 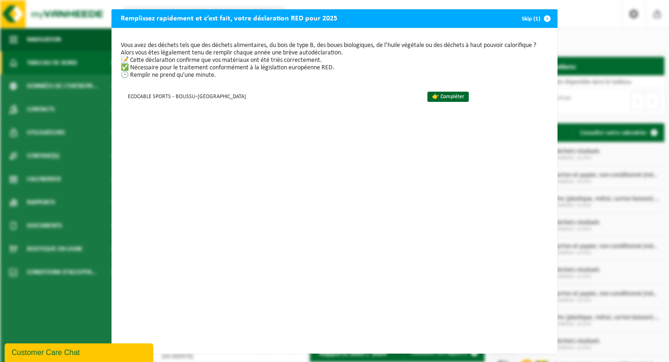 I want to click on p: Vous avez des déchets tels que des déchets alimentaires, du bois de type B, des boues biologiques..., so click(x=335, y=60).